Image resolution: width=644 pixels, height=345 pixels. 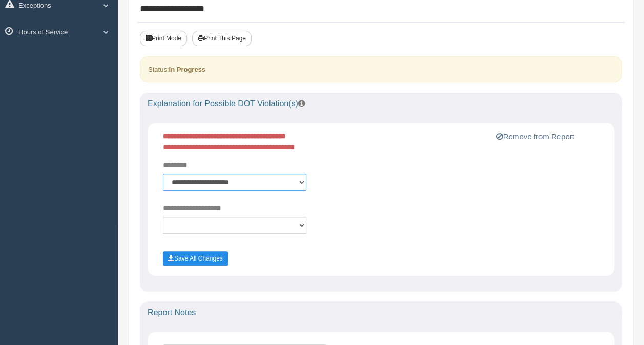 What do you see at coordinates (187, 69) in the screenshot?
I see `strong: In Progress` at bounding box center [187, 69].